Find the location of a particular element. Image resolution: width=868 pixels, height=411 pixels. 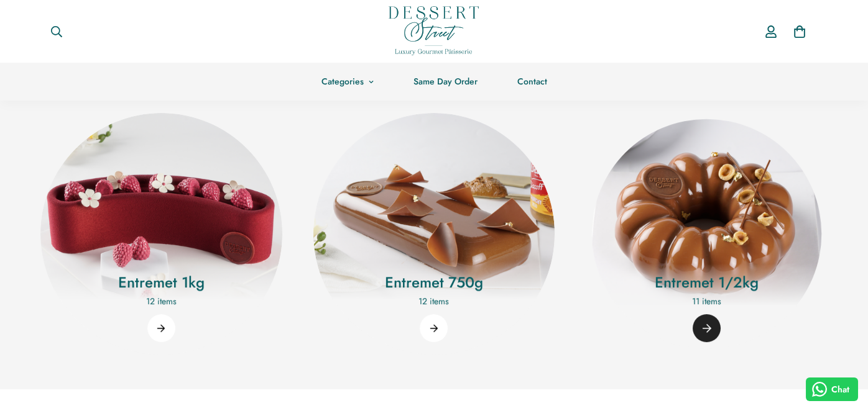

a: Categories is located at coordinates (348, 82).